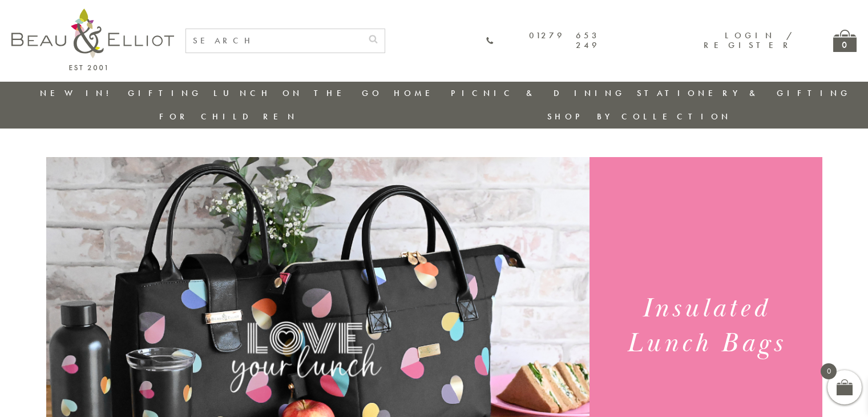  I want to click on a: New in!, so click(79, 93).